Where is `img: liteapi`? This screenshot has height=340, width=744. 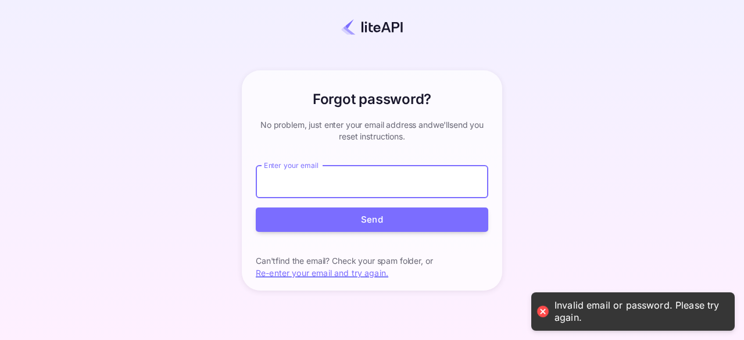 img: liteapi is located at coordinates (372, 27).